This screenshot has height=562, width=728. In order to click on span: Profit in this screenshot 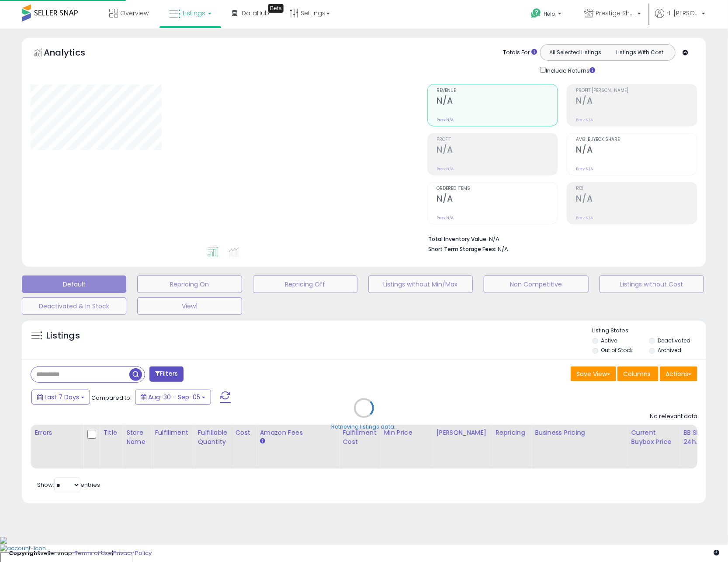, I will do `click(497, 139)`.